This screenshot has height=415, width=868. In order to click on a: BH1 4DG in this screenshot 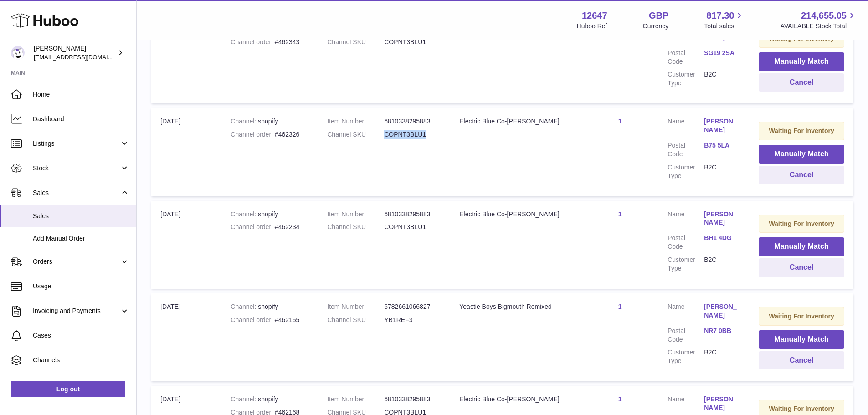, I will do `click(722, 238)`.